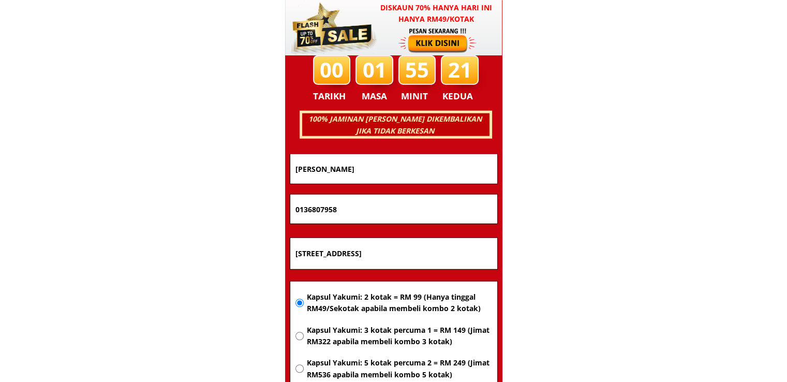  What do you see at coordinates (394, 209) in the screenshot?
I see `input: Nombor Telefon Bimbit` at bounding box center [394, 209].